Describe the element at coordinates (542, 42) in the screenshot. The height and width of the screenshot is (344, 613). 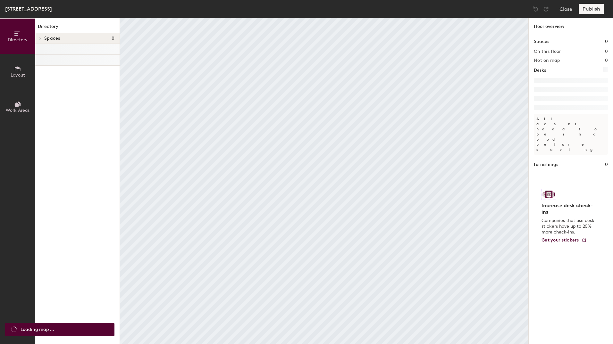
I see `h1: Spaces` at that location.